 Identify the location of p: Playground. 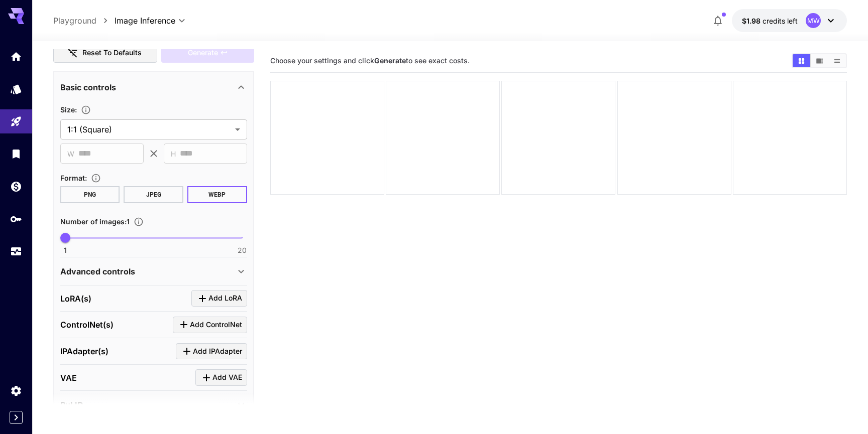
(74, 21).